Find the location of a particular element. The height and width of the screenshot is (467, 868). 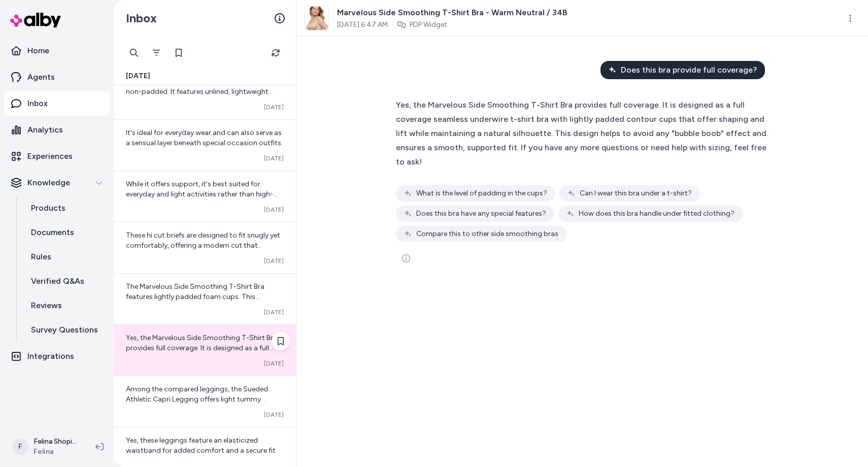

button: See more is located at coordinates (406, 258).